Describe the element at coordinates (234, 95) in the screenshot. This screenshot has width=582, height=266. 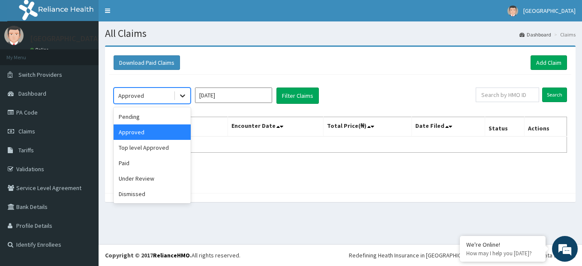
I see `input: Select Month and Year` at that location.